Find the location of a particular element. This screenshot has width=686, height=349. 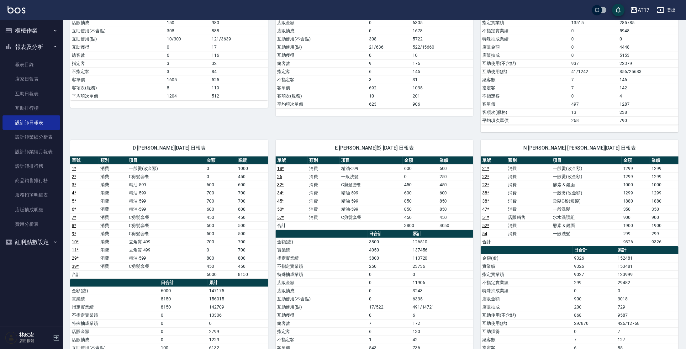

td: 一般燙(改金額) is located at coordinates (587, 168).